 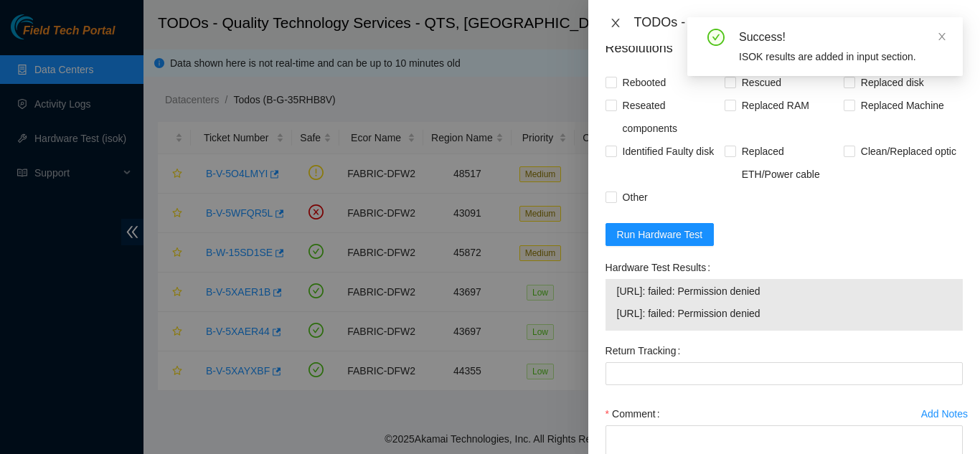 What do you see at coordinates (669, 152) in the screenshot?
I see `span: Identified Faulty disk` at bounding box center [669, 152].